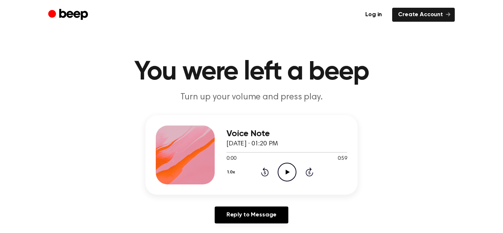 The height and width of the screenshot is (233, 503). What do you see at coordinates (423, 15) in the screenshot?
I see `a: Create Account` at bounding box center [423, 15].